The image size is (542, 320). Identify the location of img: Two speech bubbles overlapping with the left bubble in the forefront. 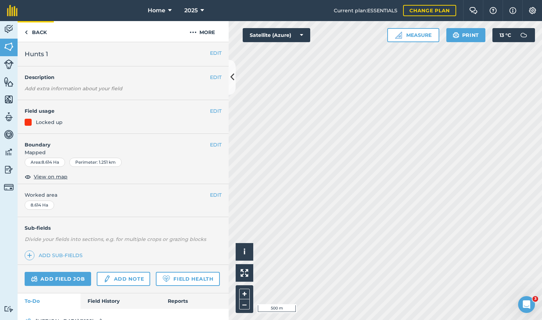
(473, 11).